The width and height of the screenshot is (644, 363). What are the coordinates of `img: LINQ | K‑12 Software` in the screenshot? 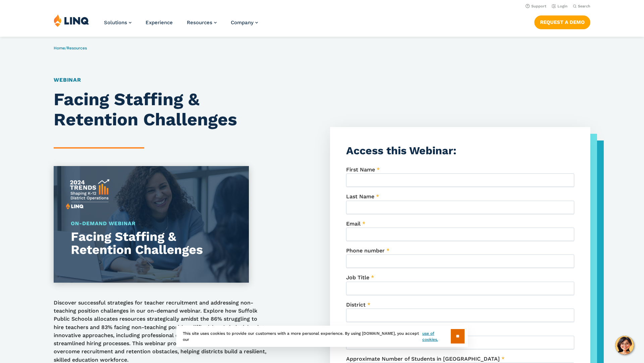 It's located at (71, 20).